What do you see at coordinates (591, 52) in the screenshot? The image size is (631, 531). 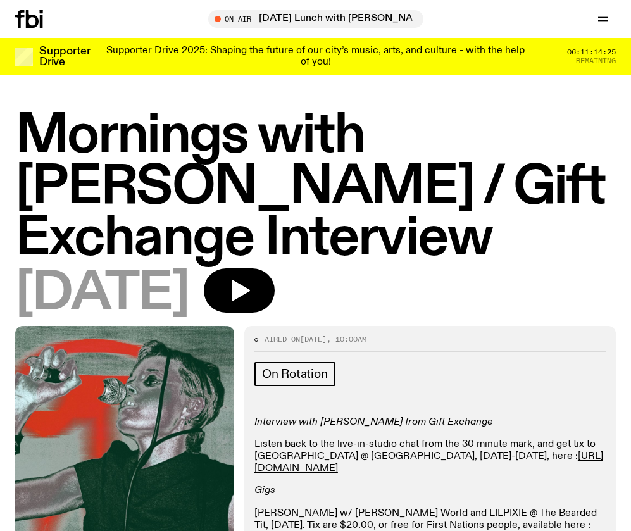 I see `span: 06:11:14:25` at bounding box center [591, 52].